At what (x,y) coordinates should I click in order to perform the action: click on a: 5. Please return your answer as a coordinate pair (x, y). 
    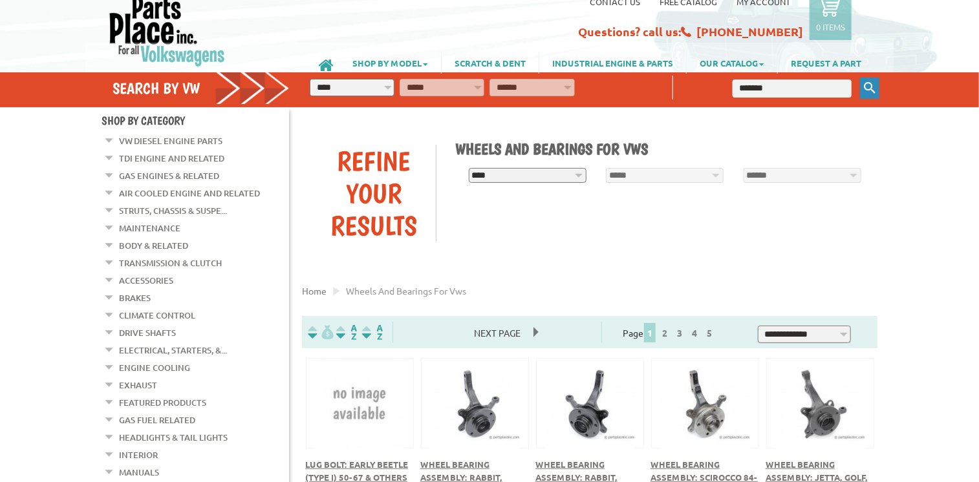
    Looking at the image, I should click on (709, 333).